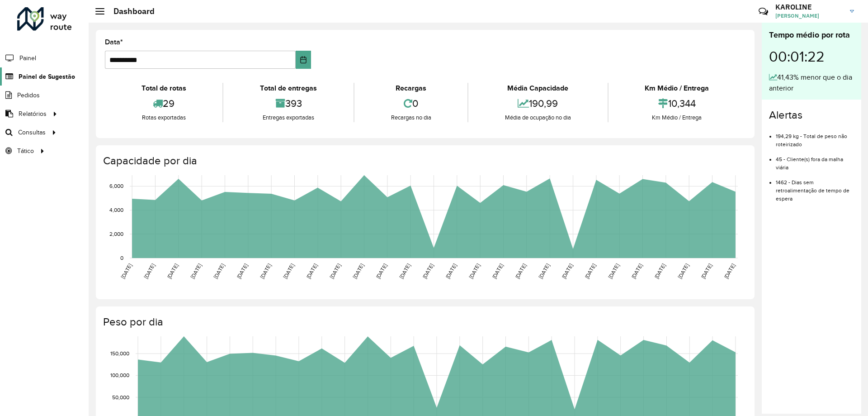 Image resolution: width=868 pixels, height=416 pixels. What do you see at coordinates (304, 60) in the screenshot?
I see `button: Choose Date` at bounding box center [304, 60].